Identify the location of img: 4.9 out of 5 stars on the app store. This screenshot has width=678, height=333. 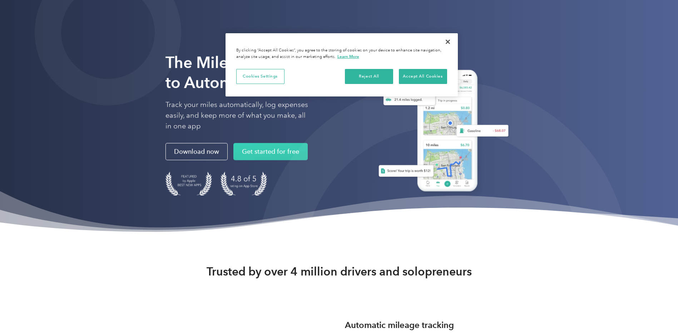
(244, 183).